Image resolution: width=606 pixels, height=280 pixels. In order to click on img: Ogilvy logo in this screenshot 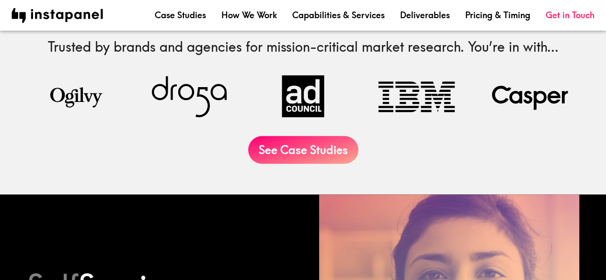, I will do `click(76, 96)`.